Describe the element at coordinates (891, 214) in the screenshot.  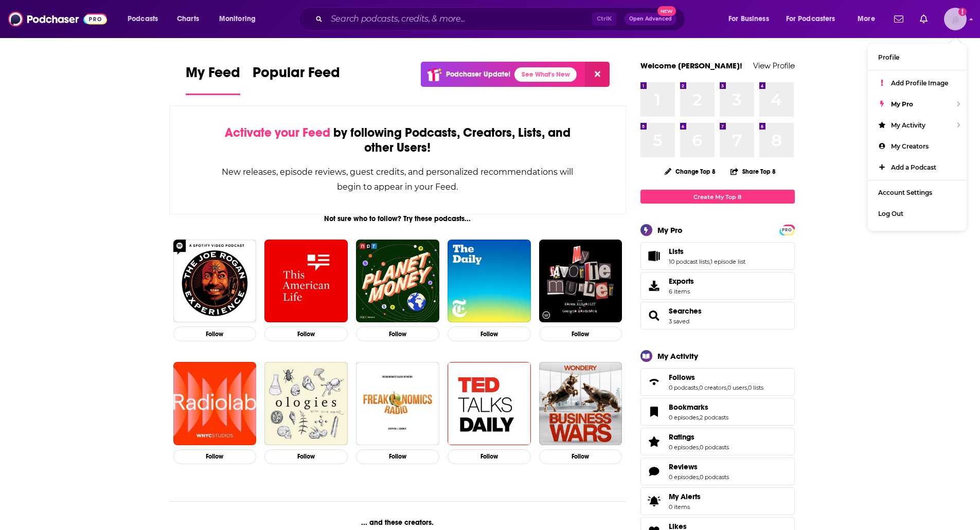
I see `span: Log Out` at that location.